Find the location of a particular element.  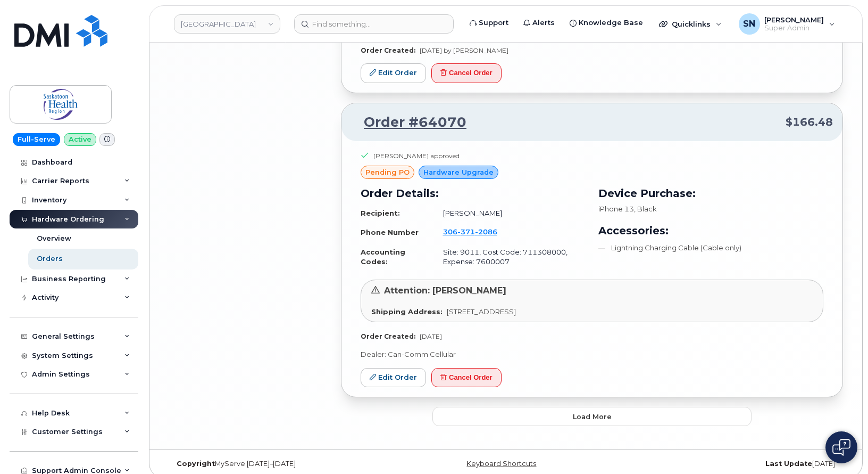

strong: Phone Number is located at coordinates (390, 232).